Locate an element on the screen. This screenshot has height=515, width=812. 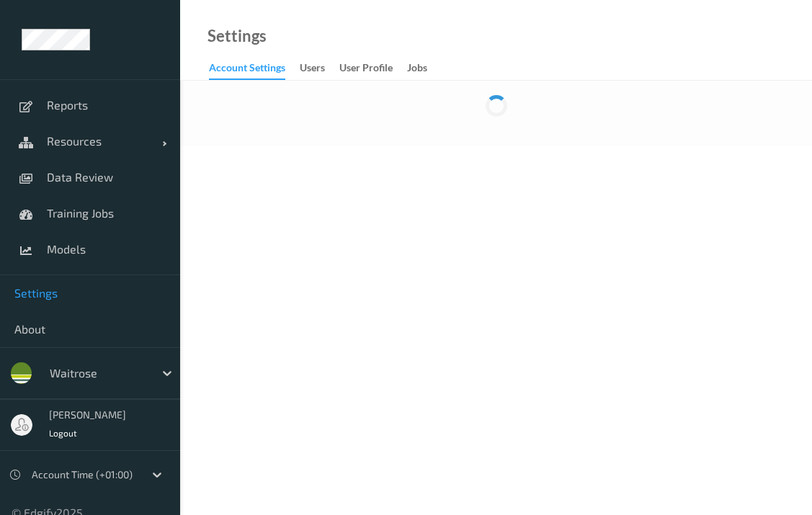
div: users is located at coordinates (312, 69).